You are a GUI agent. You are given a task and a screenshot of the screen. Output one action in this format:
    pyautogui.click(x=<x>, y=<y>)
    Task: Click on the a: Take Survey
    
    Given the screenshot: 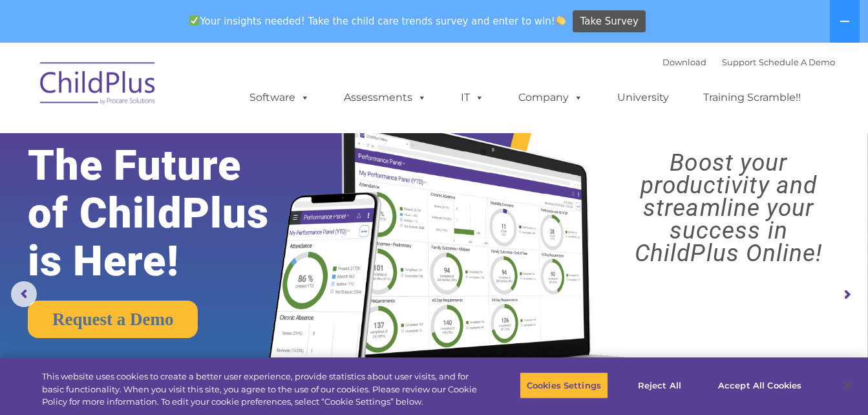 What is the action you would take?
    pyautogui.click(x=609, y=22)
    